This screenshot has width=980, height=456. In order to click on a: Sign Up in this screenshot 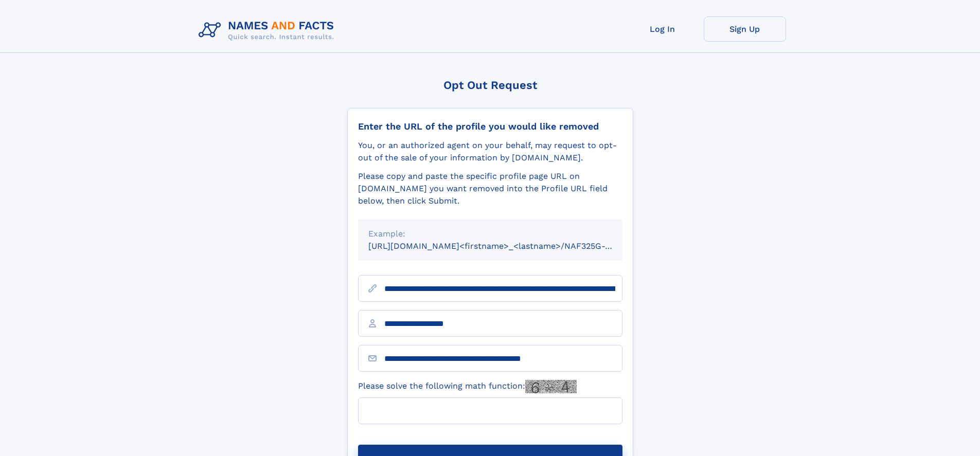, I will do `click(745, 29)`.